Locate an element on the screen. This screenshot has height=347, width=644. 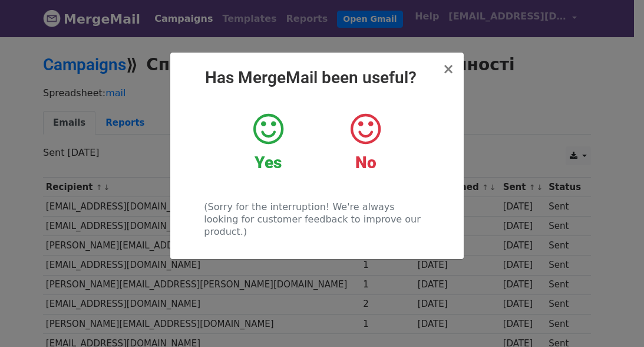
h2: Has MergeMail been useful? is located at coordinates (317, 78).